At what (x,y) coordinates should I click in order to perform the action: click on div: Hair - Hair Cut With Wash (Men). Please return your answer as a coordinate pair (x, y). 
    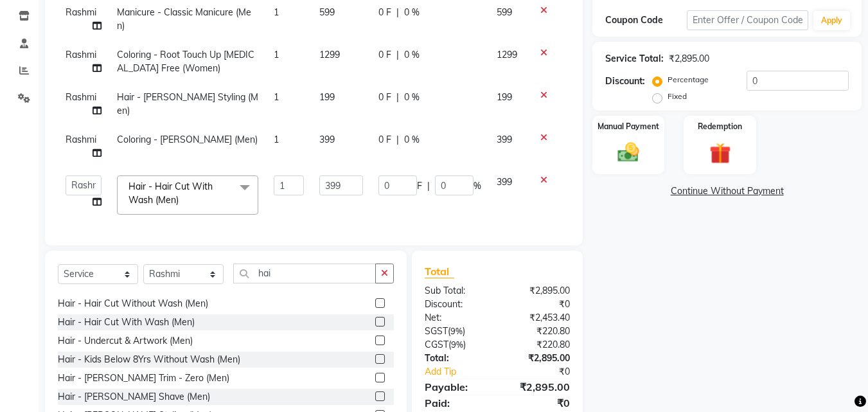
    Looking at the image, I should click on (126, 322).